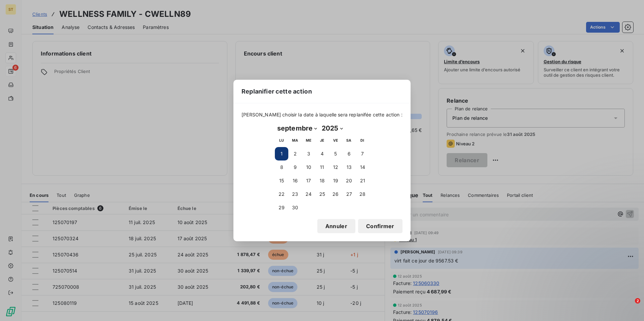  I want to click on button: 6, so click(349, 154).